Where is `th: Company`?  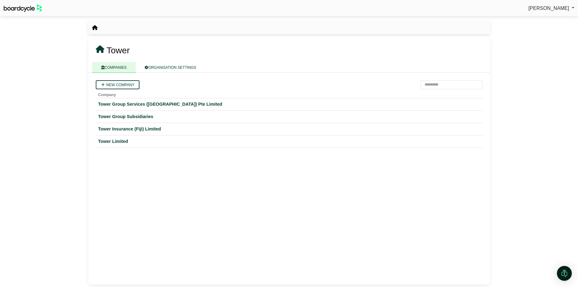
th: Company is located at coordinates (289, 94).